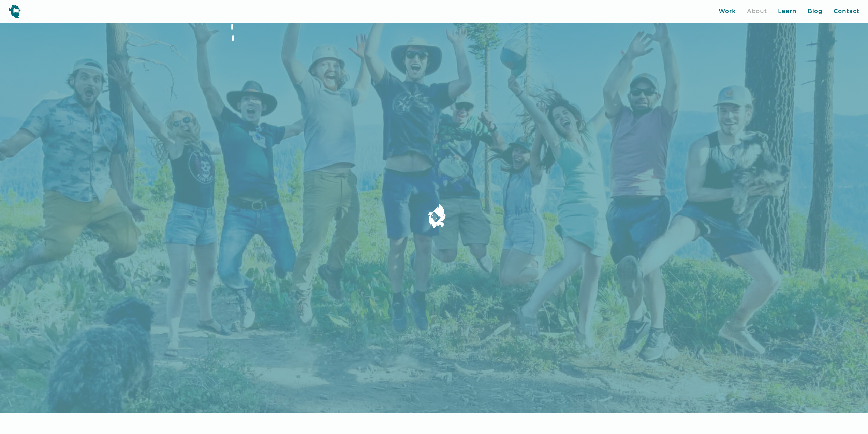 The height and width of the screenshot is (434, 868). What do you see at coordinates (787, 11) in the screenshot?
I see `div: Learn` at bounding box center [787, 11].